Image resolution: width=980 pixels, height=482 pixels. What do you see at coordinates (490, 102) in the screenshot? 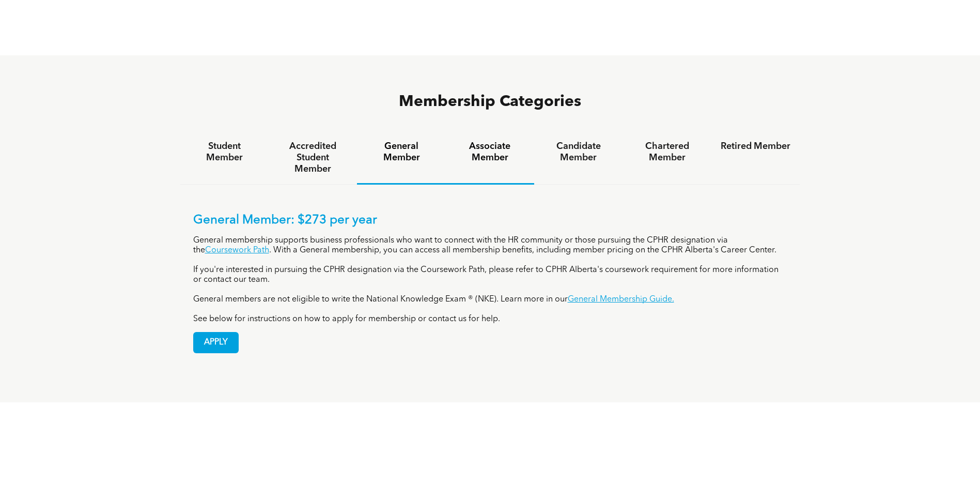
I see `span: Membership Categories` at bounding box center [490, 102].